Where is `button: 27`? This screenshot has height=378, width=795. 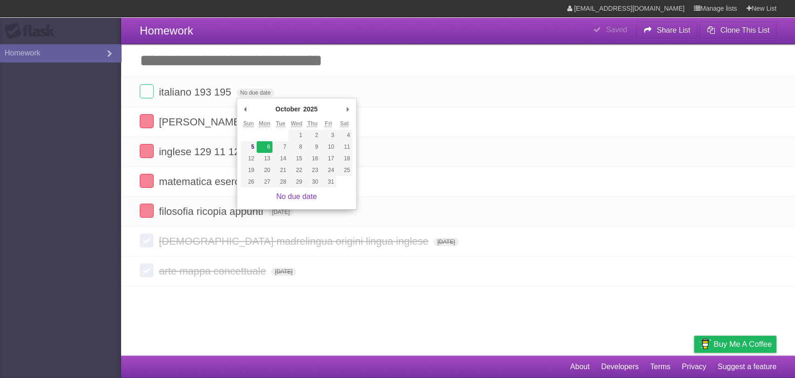
button: 27 is located at coordinates (264, 182).